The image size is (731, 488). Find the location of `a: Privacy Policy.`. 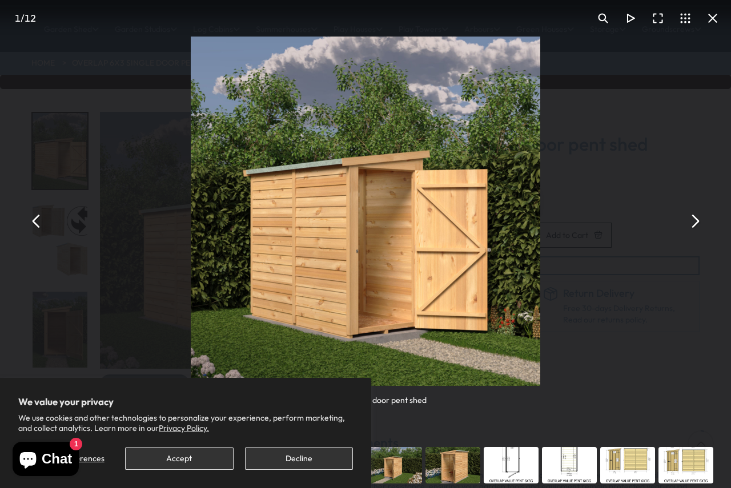

a: Privacy Policy. is located at coordinates (184, 428).